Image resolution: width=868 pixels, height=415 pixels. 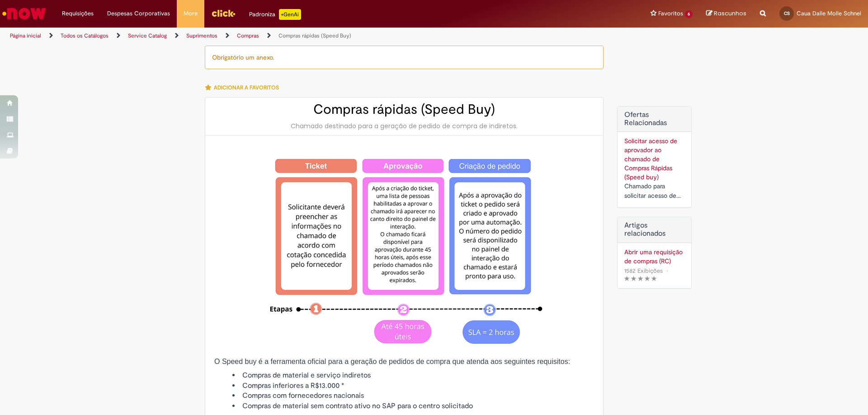 I want to click on a: Rascunhos, so click(x=726, y=13).